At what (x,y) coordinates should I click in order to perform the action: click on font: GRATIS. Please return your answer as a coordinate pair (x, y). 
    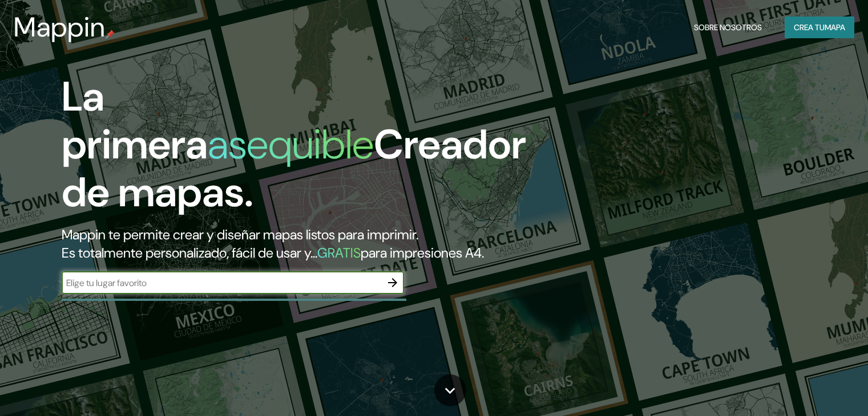
    Looking at the image, I should click on (338, 253).